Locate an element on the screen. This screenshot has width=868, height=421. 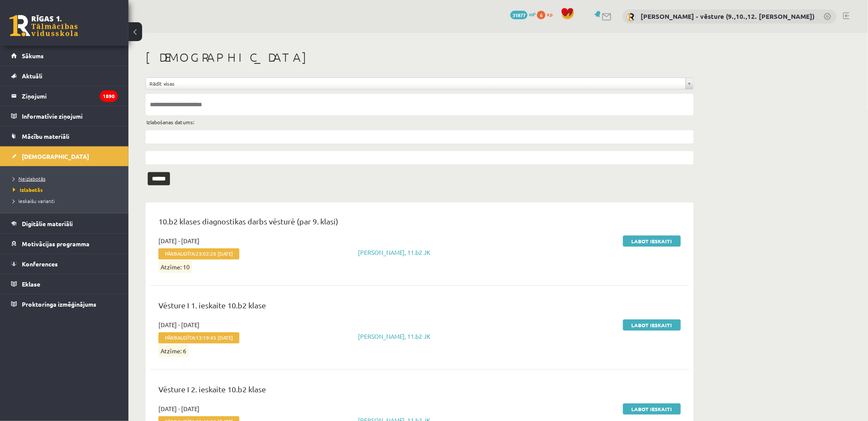
span: Izlabotās is located at coordinates (28, 190).